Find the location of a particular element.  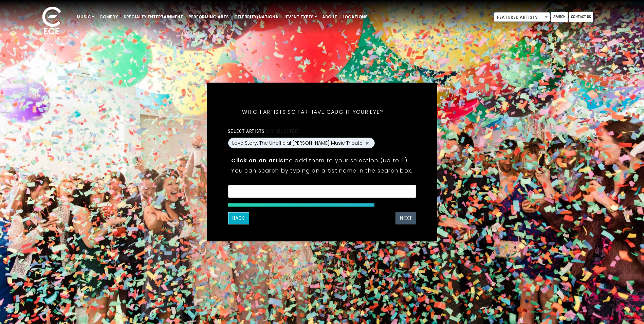

textarea: Search is located at coordinates (322, 193).